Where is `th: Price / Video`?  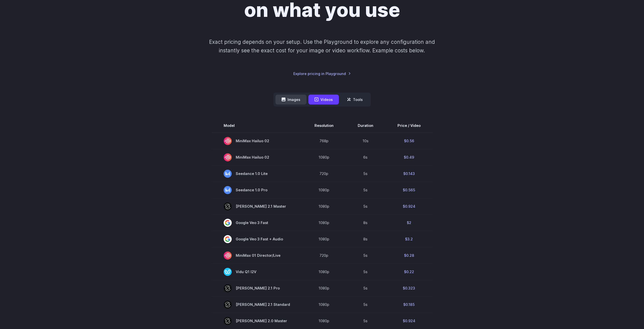 th: Price / Video is located at coordinates (410, 126).